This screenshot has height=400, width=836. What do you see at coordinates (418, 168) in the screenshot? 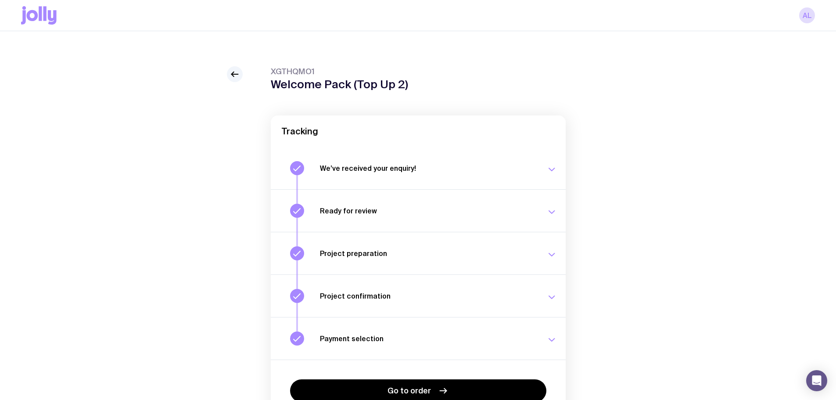
I see `button: We’ve received your enquiry!` at bounding box center [418, 168].